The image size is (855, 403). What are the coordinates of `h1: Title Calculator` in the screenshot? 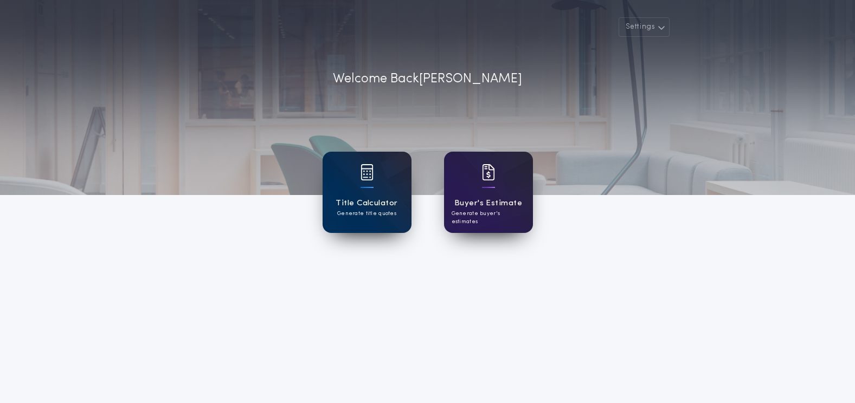 It's located at (366, 203).